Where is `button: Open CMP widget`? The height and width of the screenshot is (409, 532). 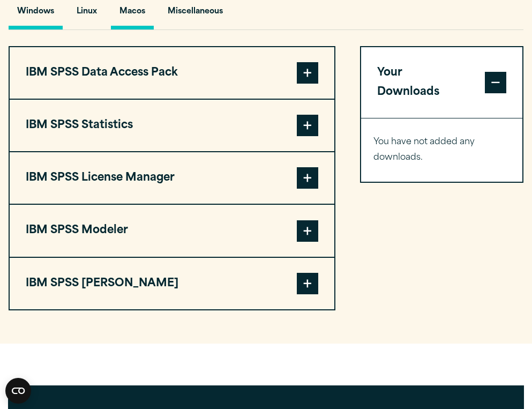
button: Open CMP widget is located at coordinates (18, 391).